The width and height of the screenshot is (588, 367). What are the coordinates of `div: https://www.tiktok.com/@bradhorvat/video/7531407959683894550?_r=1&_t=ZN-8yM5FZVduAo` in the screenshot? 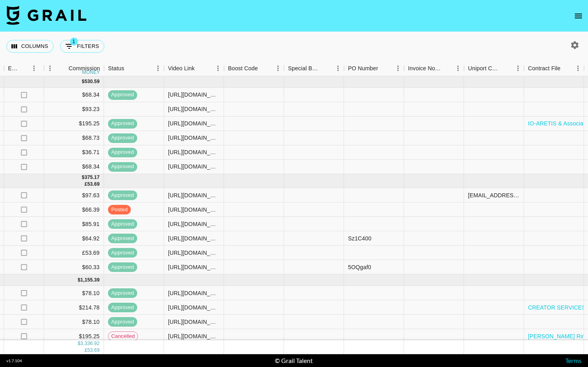 It's located at (193, 293).